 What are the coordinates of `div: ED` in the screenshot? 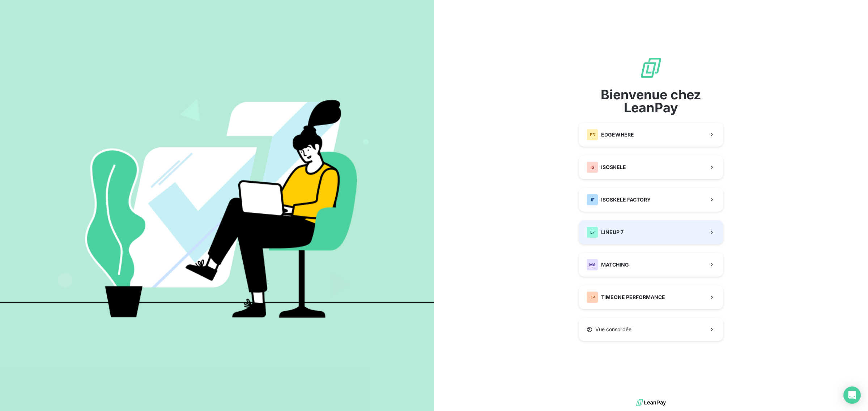 It's located at (593, 135).